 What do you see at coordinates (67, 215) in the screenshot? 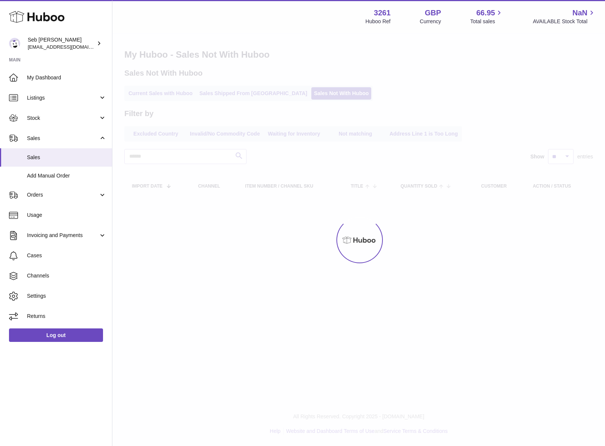
I see `span: Usage` at bounding box center [67, 215].